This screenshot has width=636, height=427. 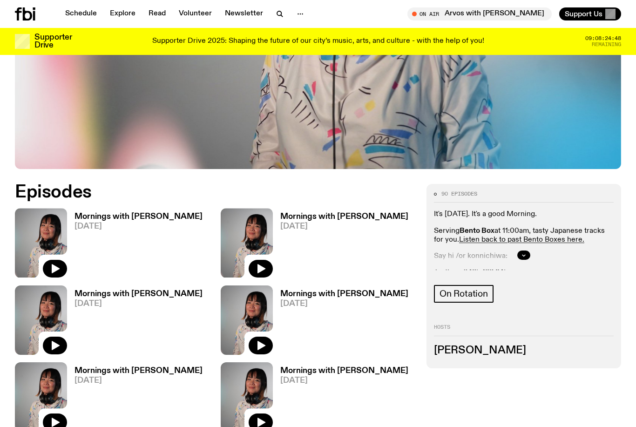 I want to click on span: Support Us, so click(x=584, y=14).